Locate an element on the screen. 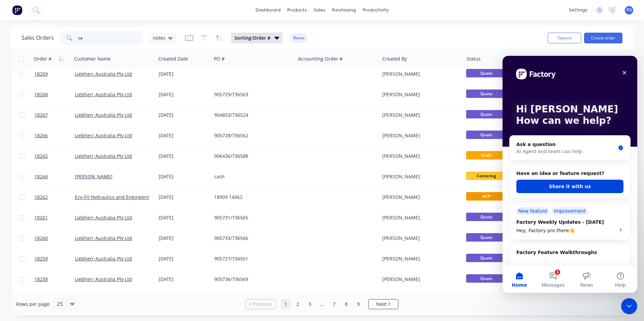 The height and width of the screenshot is (321, 644). button: Messages is located at coordinates (51, 223).